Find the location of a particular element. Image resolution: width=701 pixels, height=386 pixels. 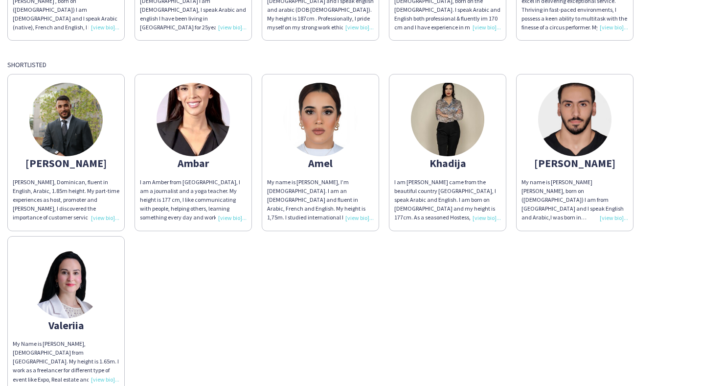

img: thumb-681c8df172675.jpg is located at coordinates (575, 119).